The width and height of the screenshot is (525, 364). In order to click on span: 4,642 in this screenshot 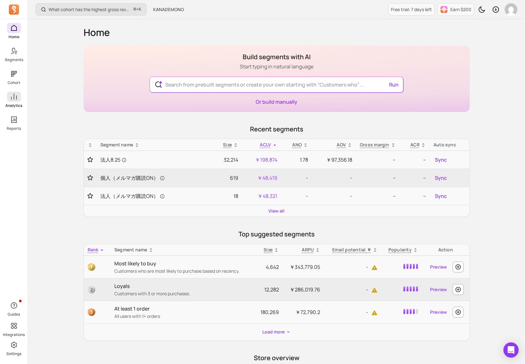, I will do `click(272, 267)`.